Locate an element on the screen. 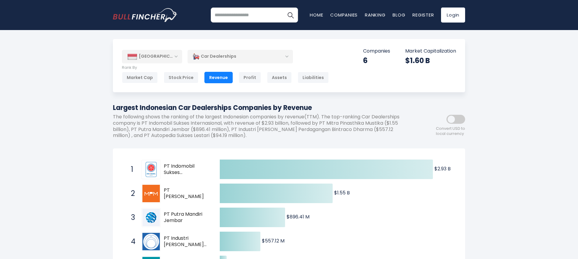  div: Assets is located at coordinates (279, 78).